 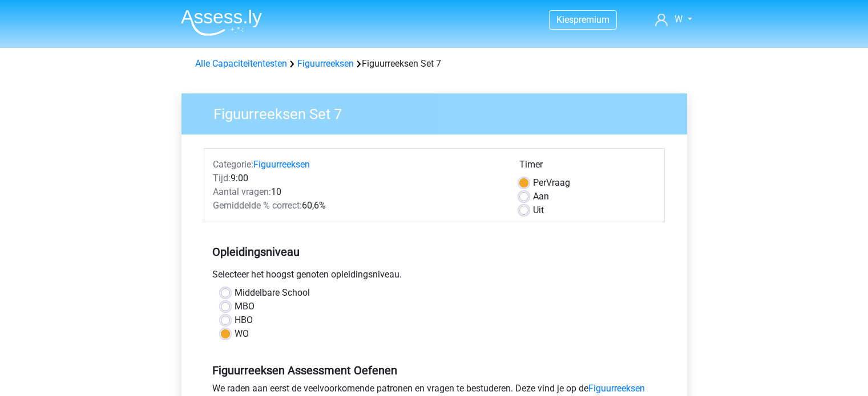 What do you see at coordinates (587, 167) in the screenshot?
I see `div: Timer` at bounding box center [587, 167].